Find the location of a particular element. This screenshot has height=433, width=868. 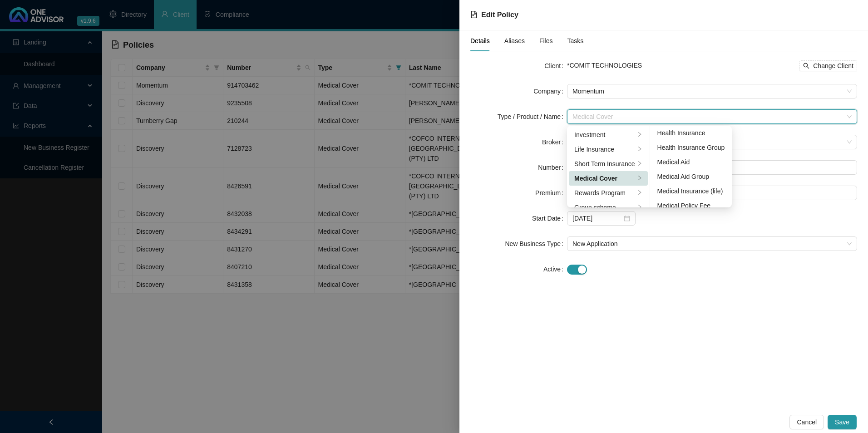

span: search is located at coordinates (806, 66).